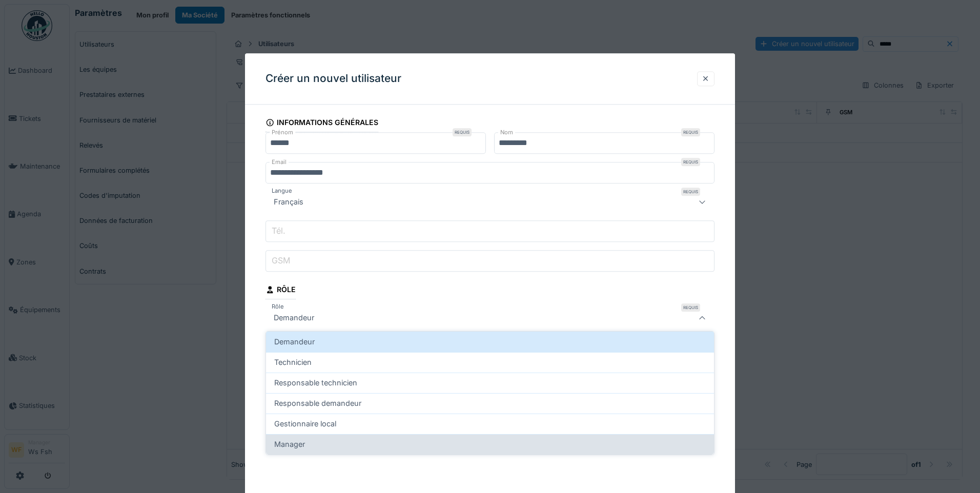 This screenshot has width=980, height=493. What do you see at coordinates (294, 317) in the screenshot?
I see `div: Demandeur` at bounding box center [294, 317].